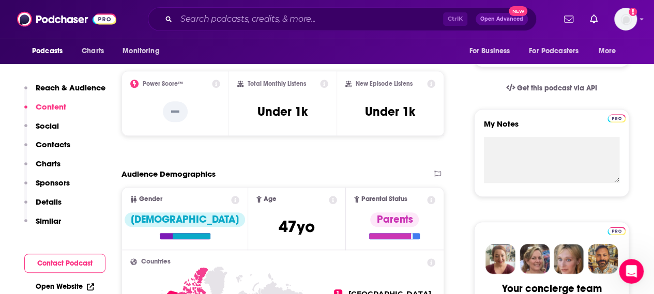  Describe the element at coordinates (53, 183) in the screenshot. I see `p: Sponsors` at that location.